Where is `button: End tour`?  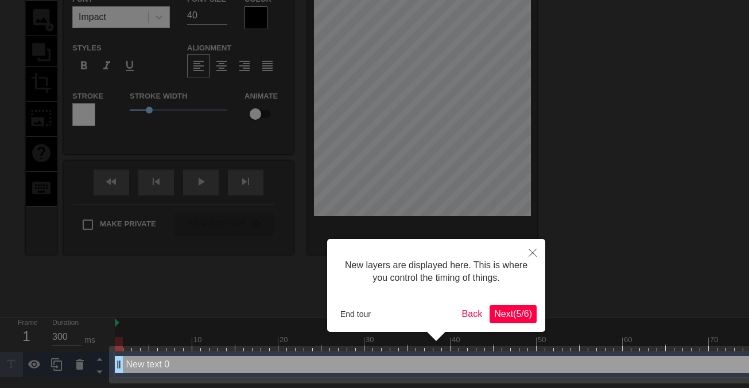 button: End tour is located at coordinates (355, 314).